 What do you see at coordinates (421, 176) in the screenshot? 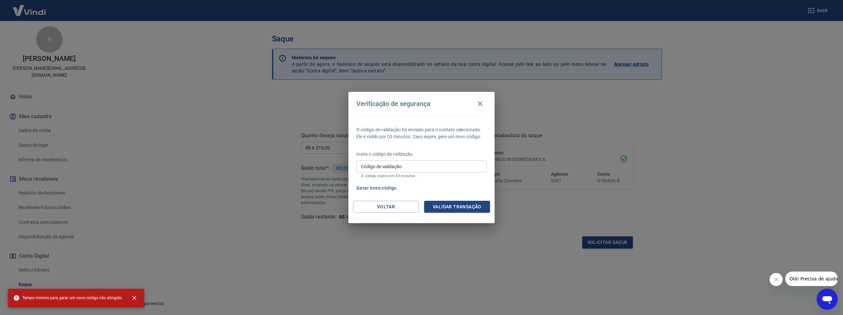
I see `p: O código expira em 03 minutos.` at bounding box center [421, 176].